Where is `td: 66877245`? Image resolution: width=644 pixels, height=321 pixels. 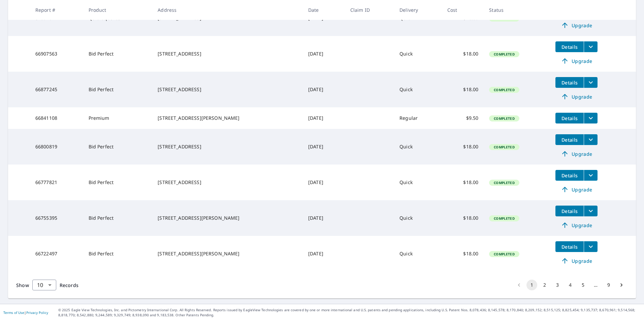
td: 66877245 is located at coordinates (56, 90).